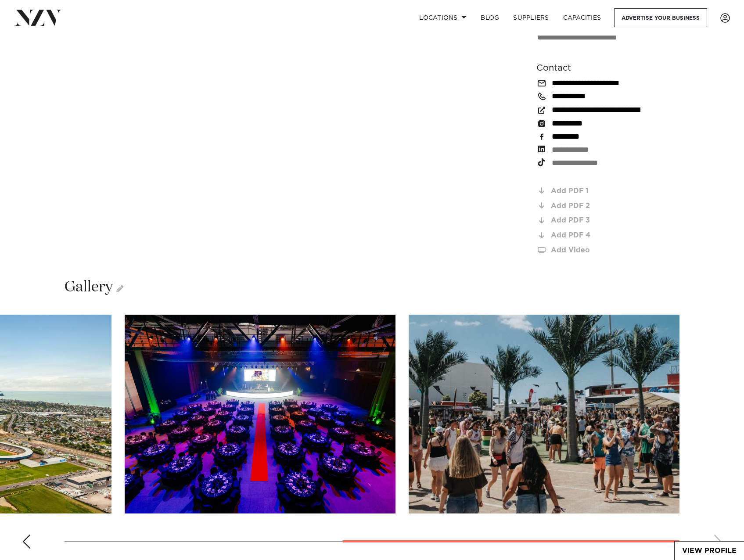 This screenshot has height=560, width=744. I want to click on a: Capacities, so click(582, 17).